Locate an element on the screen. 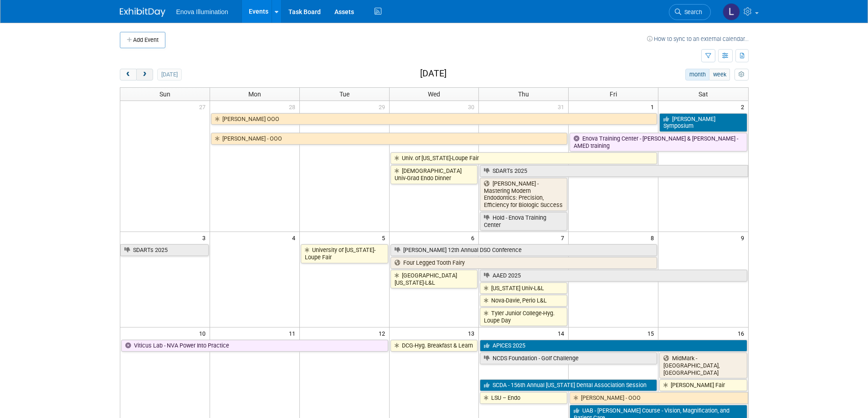 The image size is (868, 418). span: 9 is located at coordinates (744, 238).